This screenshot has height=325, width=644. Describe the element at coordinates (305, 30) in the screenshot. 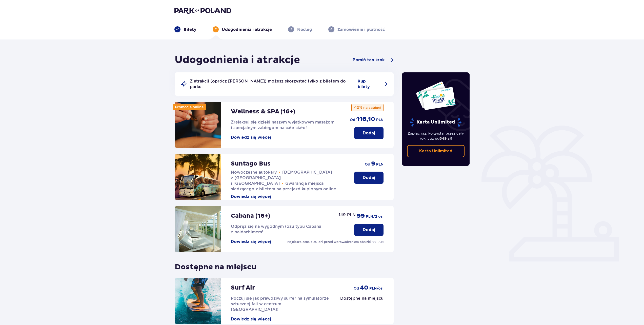

I see `p: Nocleg` at that location.